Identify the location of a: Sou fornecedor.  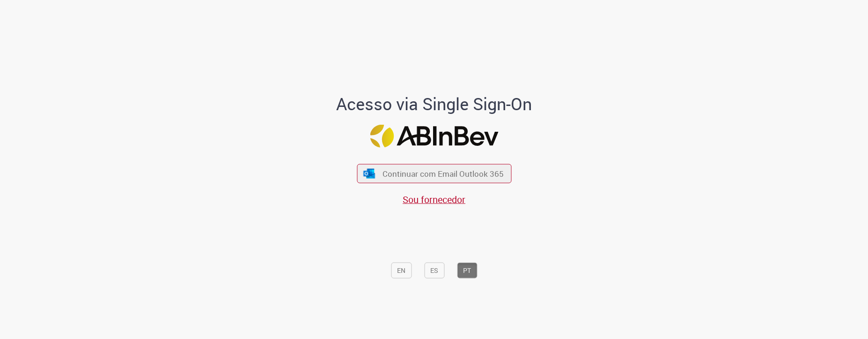
(434, 199).